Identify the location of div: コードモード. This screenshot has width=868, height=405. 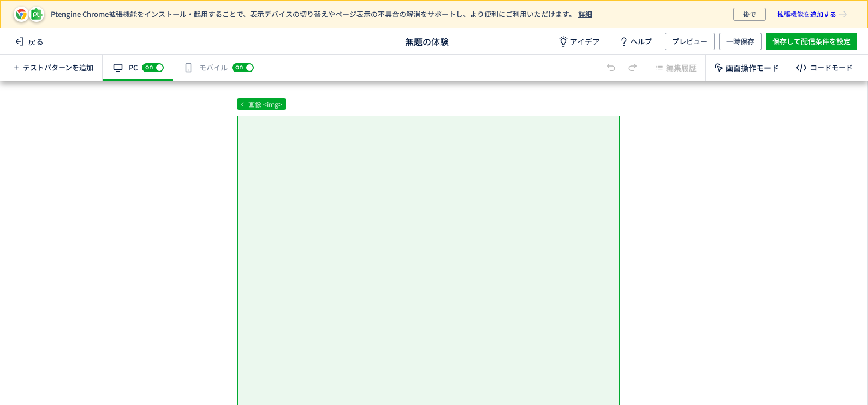
(831, 67).